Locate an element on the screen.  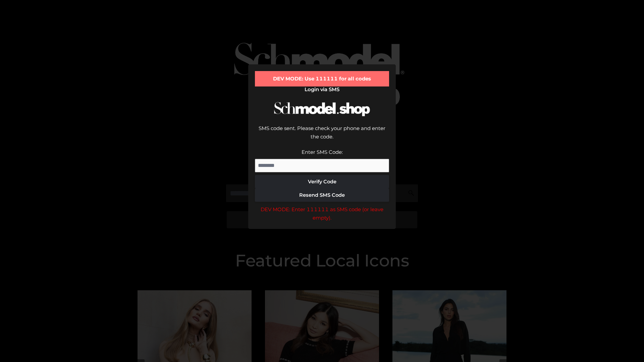
label: Enter SMS Code: is located at coordinates (322, 152).